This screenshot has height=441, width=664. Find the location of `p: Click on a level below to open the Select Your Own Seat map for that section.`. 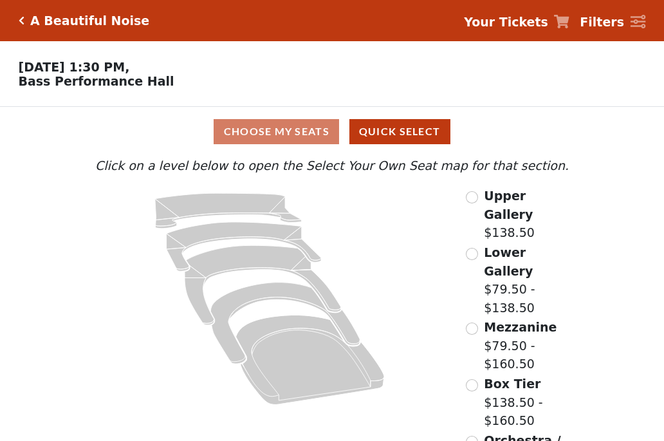

p: Click on a level below to open the Select Your Own Seat map for that section. is located at coordinates (332, 165).